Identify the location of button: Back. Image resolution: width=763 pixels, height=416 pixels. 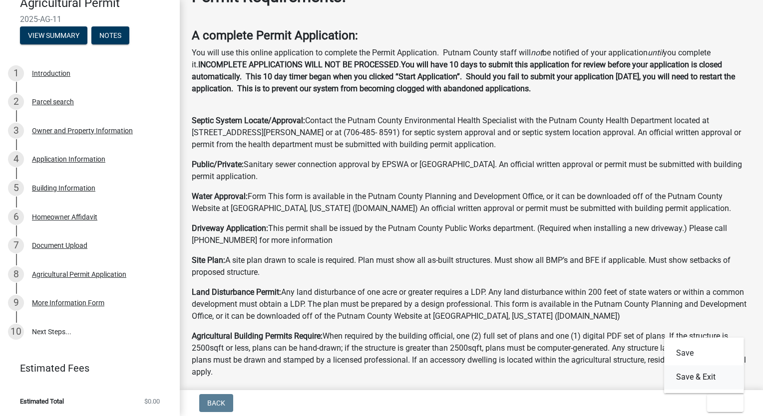
(216, 403).